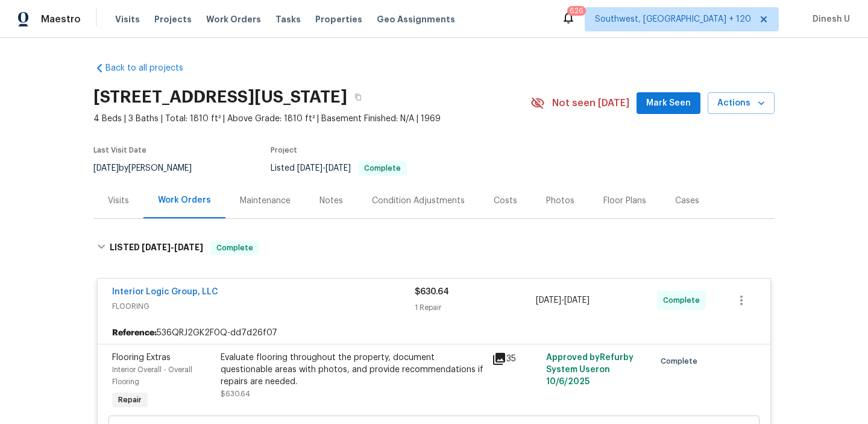 Image resolution: width=868 pixels, height=424 pixels. Describe the element at coordinates (339, 19) in the screenshot. I see `span: Properties` at that location.